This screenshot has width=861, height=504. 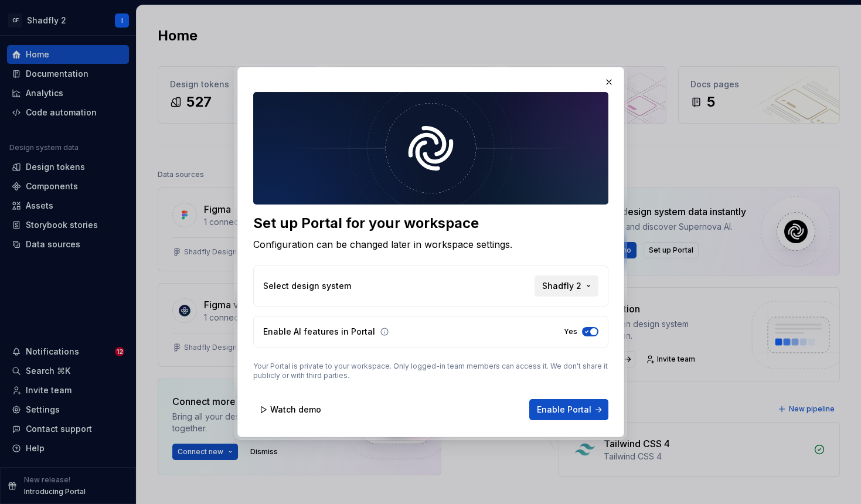 What do you see at coordinates (319, 332) in the screenshot?
I see `p: Enable AI features in Portal` at bounding box center [319, 332].